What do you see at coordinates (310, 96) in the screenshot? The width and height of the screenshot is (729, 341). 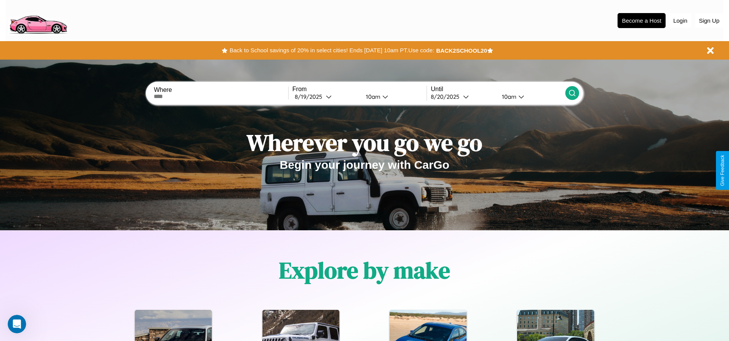 I see `div: 8 / 19 / 2025` at bounding box center [310, 96].